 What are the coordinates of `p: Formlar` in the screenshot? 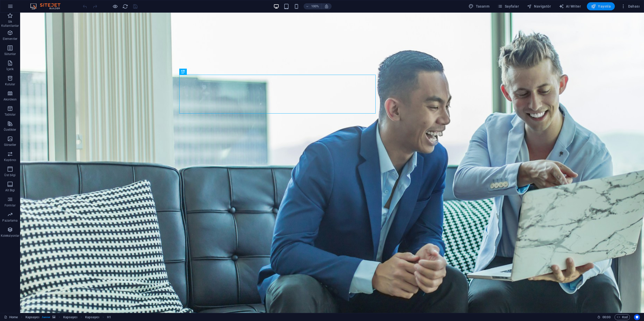 It's located at (10, 205).